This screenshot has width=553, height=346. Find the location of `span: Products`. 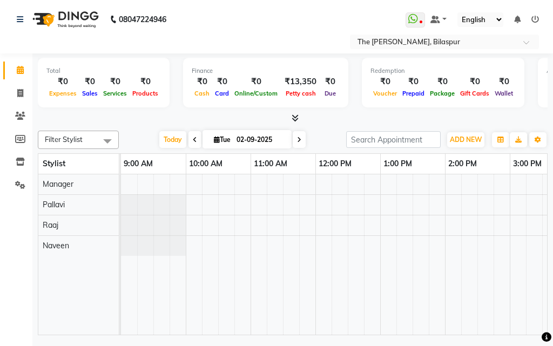

span: Products is located at coordinates (145, 93).